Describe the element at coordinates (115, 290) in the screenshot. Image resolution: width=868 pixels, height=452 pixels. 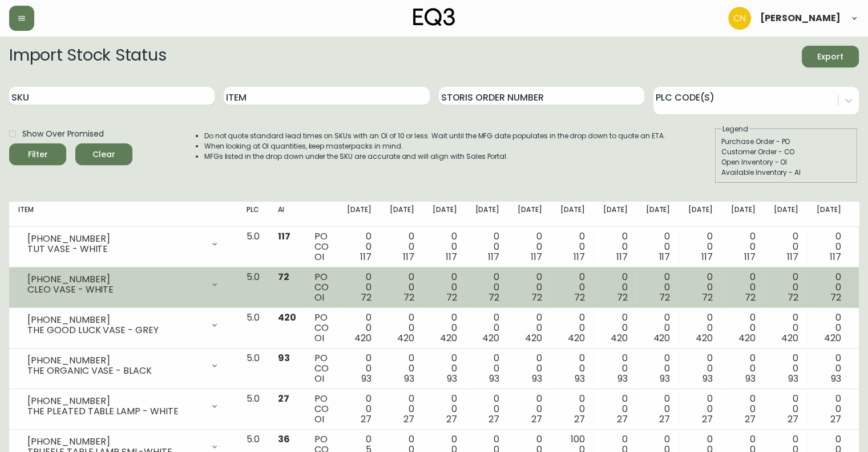
I see `div: CLEO VASE - WHITE` at that location.